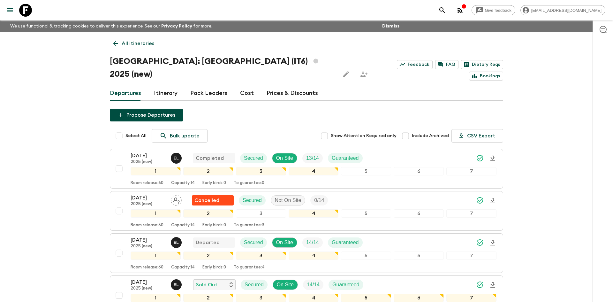  What do you see at coordinates (345, 158) in the screenshot?
I see `p: Guaranteed` at bounding box center [345, 158].